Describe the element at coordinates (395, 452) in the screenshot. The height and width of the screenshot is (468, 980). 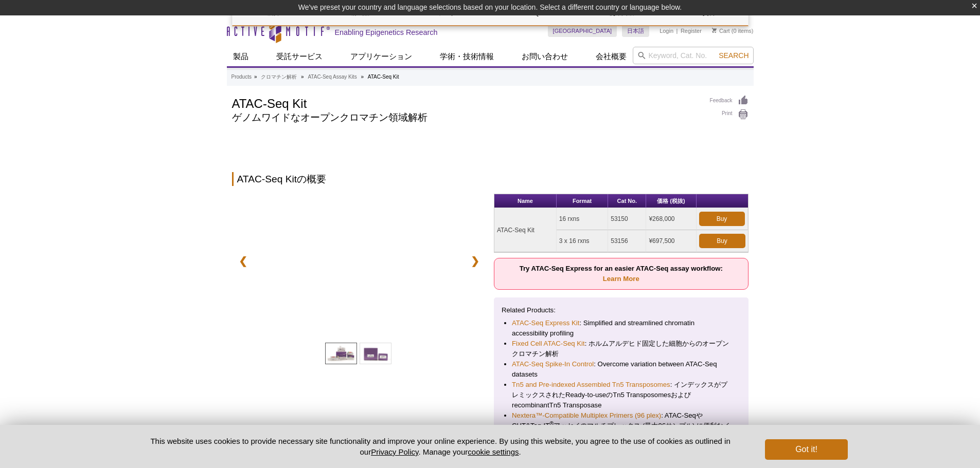
I see `a: Privacy Policy` at that location.